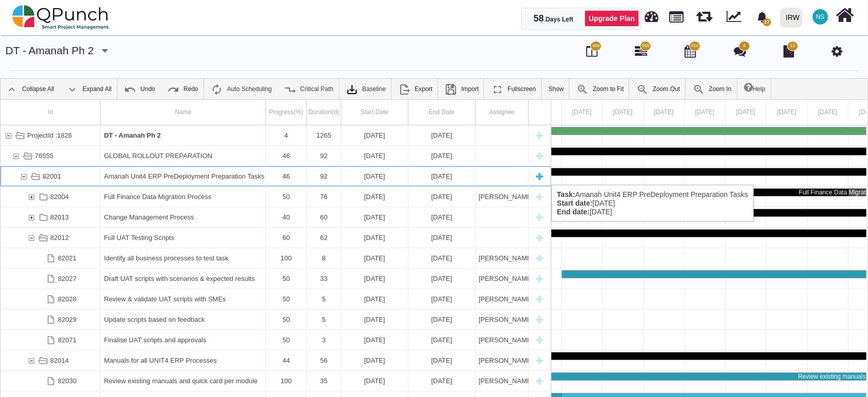 This screenshot has width=868, height=397. I want to click on span: Projects, so click(677, 15).